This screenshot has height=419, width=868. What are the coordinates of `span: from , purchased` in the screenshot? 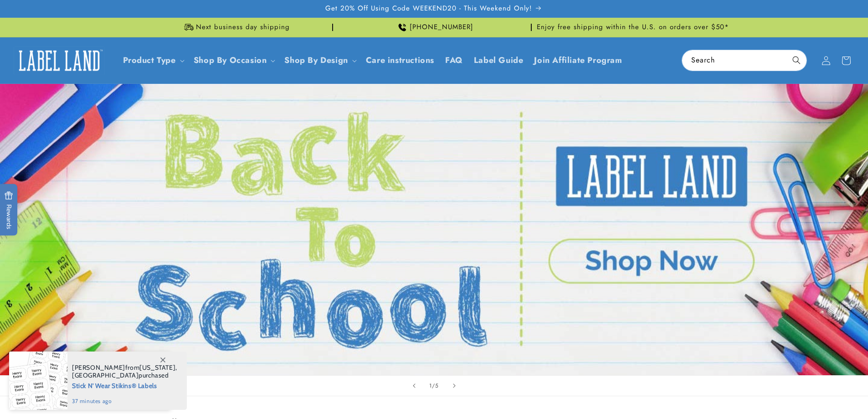 It's located at (124, 372).